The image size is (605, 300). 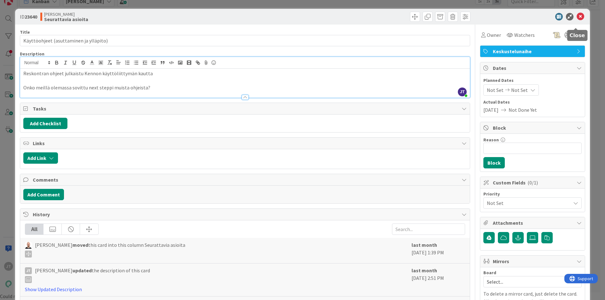 I want to click on span: Dates, so click(x=533, y=68).